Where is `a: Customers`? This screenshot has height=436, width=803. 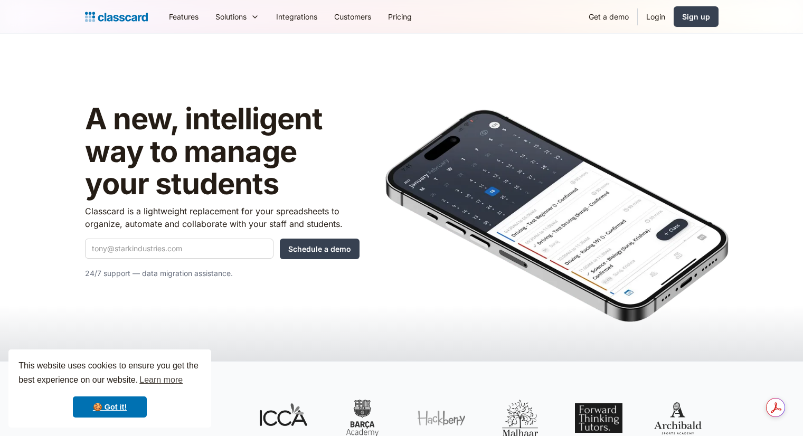 a: Customers is located at coordinates (353, 16).